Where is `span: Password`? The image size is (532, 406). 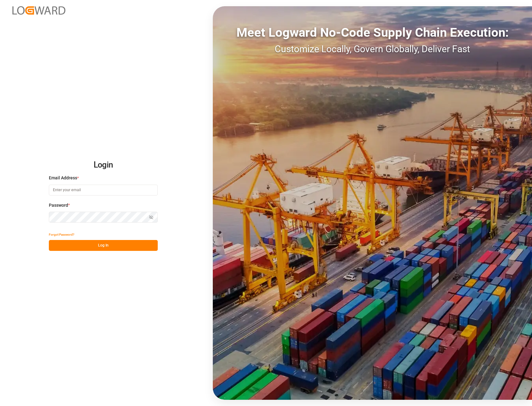 span: Password is located at coordinates (59, 205).